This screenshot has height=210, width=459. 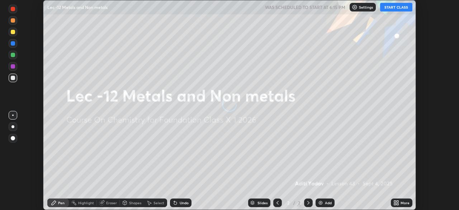 I want to click on div: Undo, so click(x=184, y=203).